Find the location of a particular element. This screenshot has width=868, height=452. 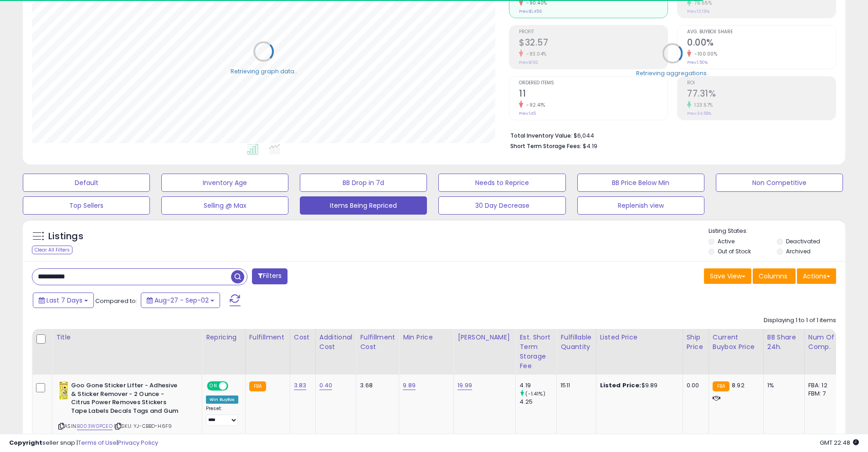

div: Listed Price is located at coordinates (639, 337).